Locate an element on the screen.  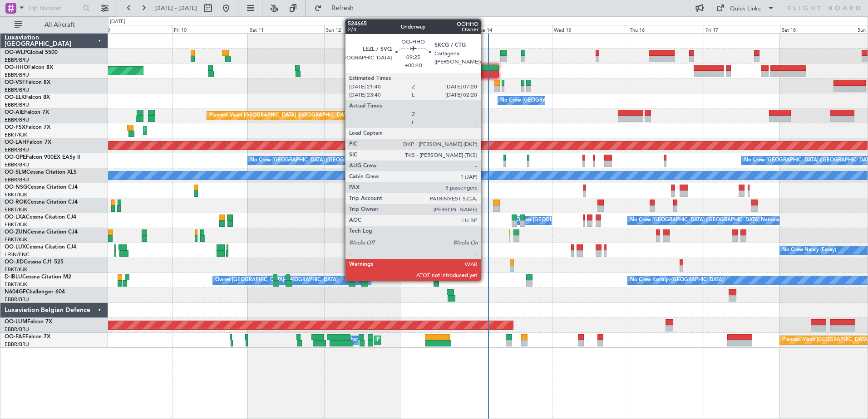
input: Trip Number is located at coordinates (53, 8).